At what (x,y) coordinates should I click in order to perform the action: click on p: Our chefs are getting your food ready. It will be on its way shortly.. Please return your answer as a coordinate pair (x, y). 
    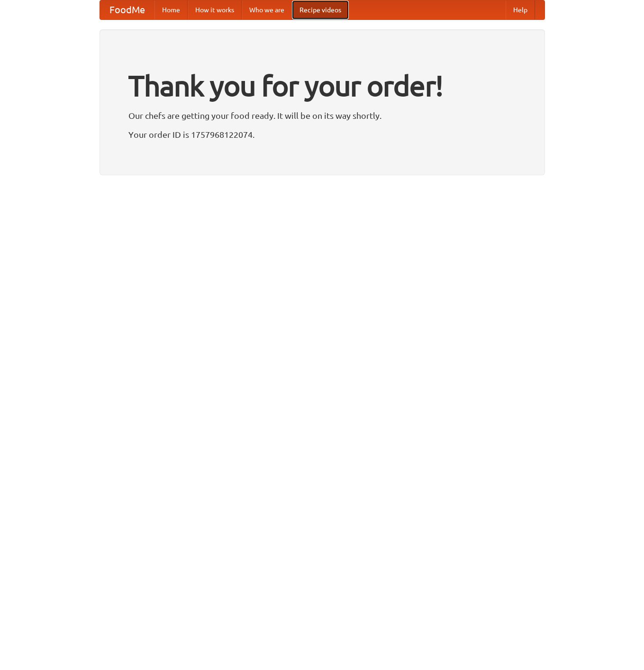
    Looking at the image, I should click on (322, 115).